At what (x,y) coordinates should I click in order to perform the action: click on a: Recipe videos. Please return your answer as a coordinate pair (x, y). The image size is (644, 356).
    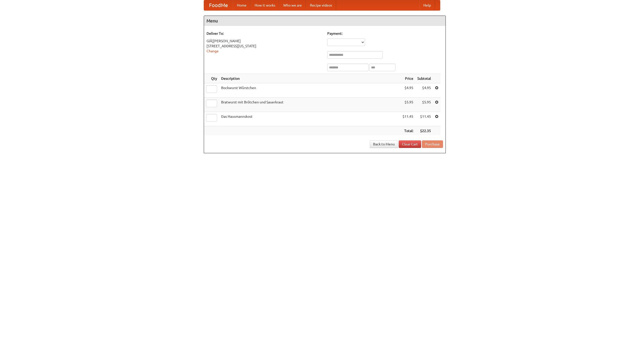
    Looking at the image, I should click on (321, 5).